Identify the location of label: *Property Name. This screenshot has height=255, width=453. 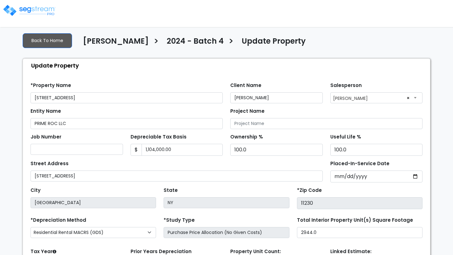
(51, 85).